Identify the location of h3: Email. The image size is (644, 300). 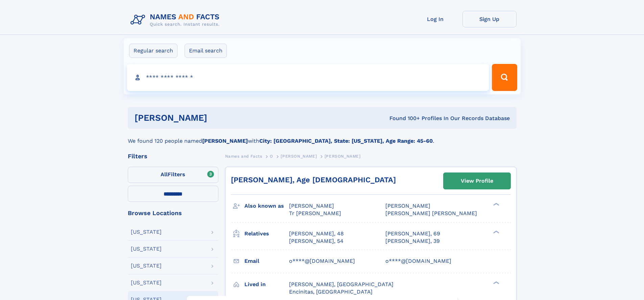
(267, 261).